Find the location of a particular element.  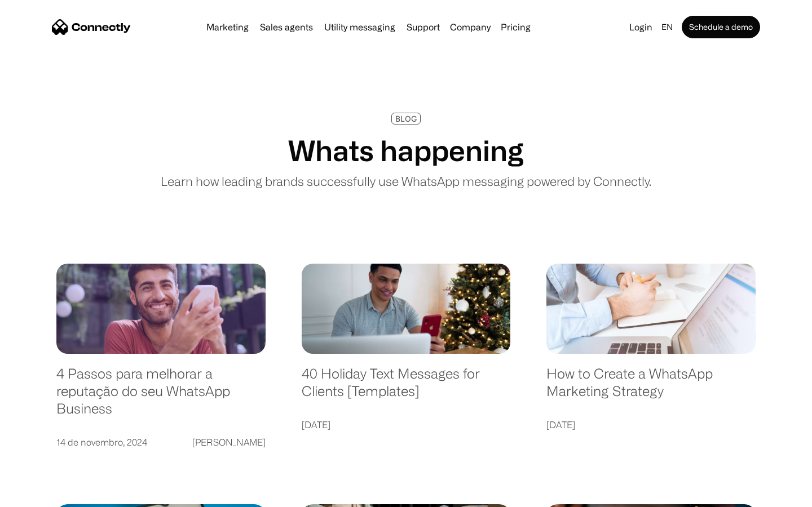

aside: Language selected: English is located at coordinates (39, 495).